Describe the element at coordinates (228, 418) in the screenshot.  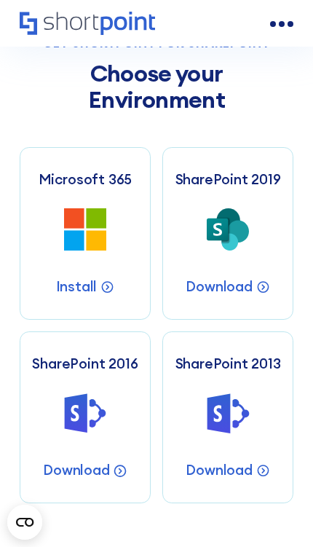
I see `a: SharePoint 2013Download` at that location.